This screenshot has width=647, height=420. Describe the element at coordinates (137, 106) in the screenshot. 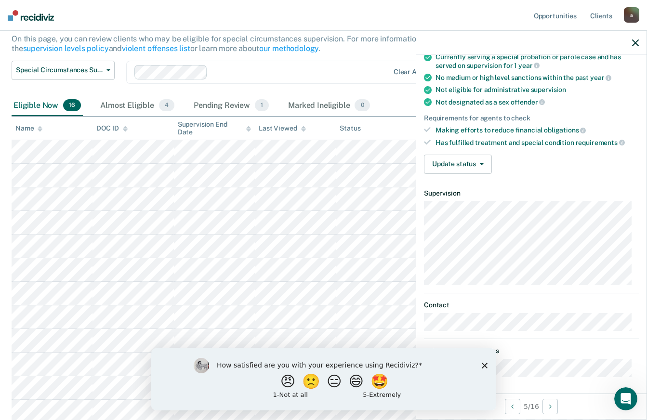

I see `div: Almost Eligible` at that location.